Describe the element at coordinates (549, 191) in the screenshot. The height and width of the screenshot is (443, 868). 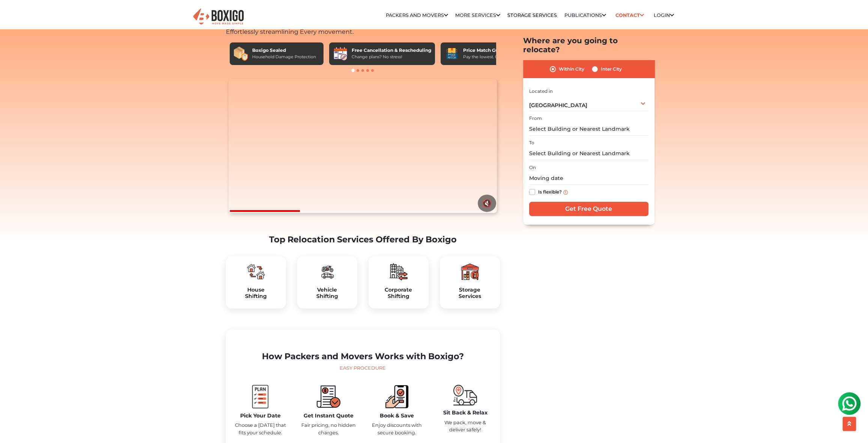
I see `label: Is flexible?` at that location.